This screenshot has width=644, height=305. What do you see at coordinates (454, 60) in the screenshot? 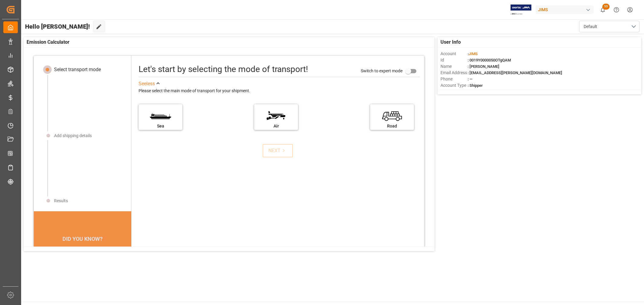
I see `span: Id` at bounding box center [454, 60].